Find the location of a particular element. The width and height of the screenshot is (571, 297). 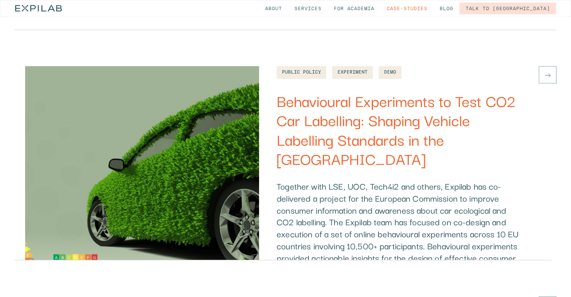

p: Together with LSE, UOC, Tech4i2 and others, Expilab has co-delivered a project for the European C... is located at coordinates (398, 234).